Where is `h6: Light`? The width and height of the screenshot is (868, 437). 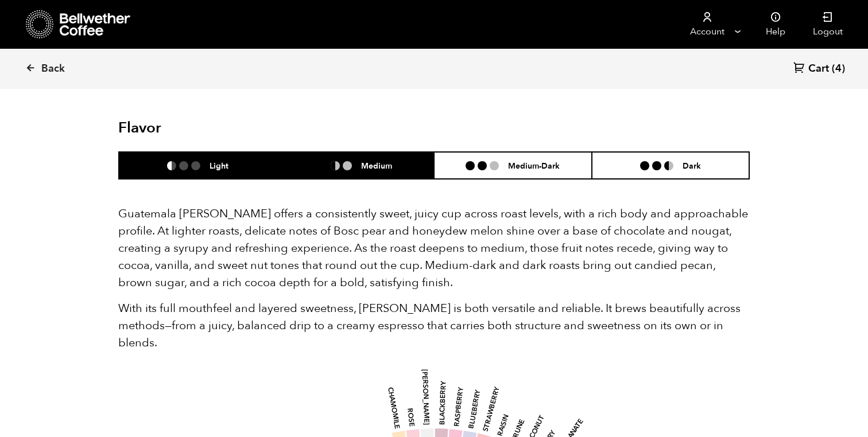 h6: Light is located at coordinates (219, 165).